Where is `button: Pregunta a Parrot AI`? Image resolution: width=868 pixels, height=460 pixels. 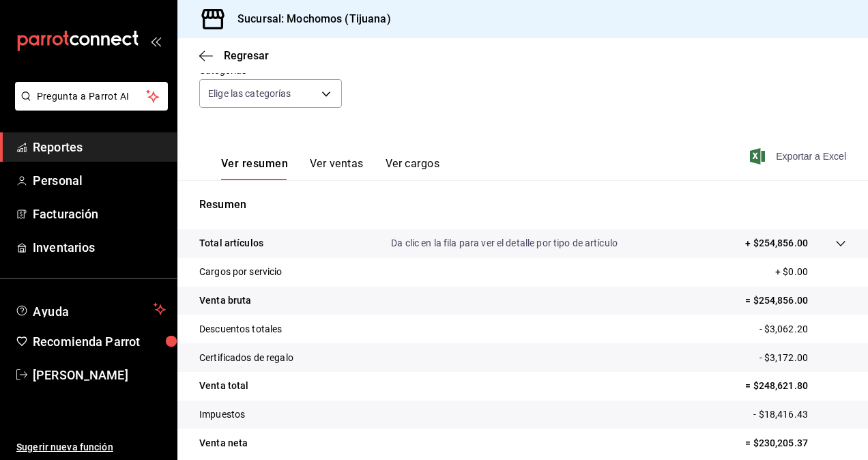
button: Pregunta a Parrot AI is located at coordinates (92, 96).